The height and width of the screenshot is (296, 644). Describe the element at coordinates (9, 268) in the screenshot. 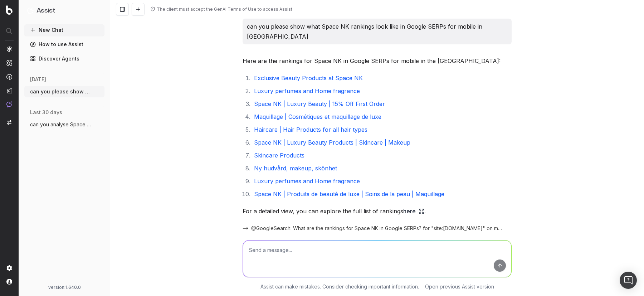

I see `img: Setting` at that location.